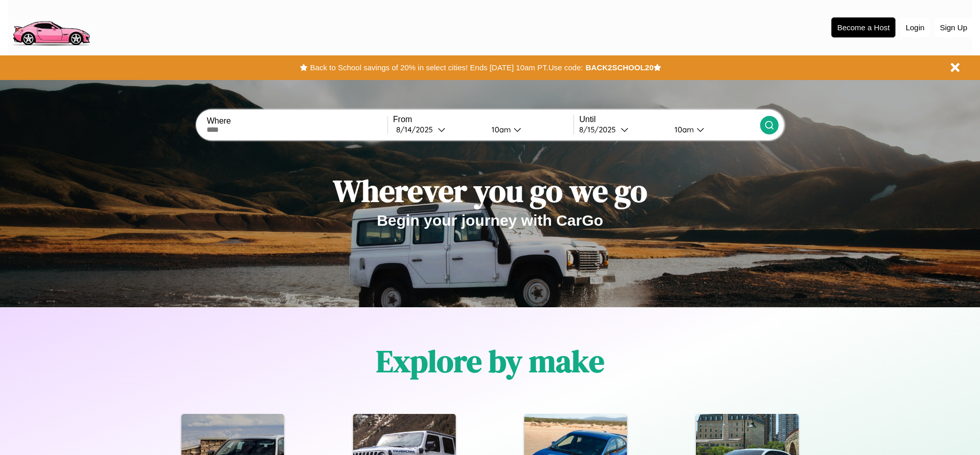 The width and height of the screenshot is (980, 455). I want to click on button: Login, so click(915, 27).